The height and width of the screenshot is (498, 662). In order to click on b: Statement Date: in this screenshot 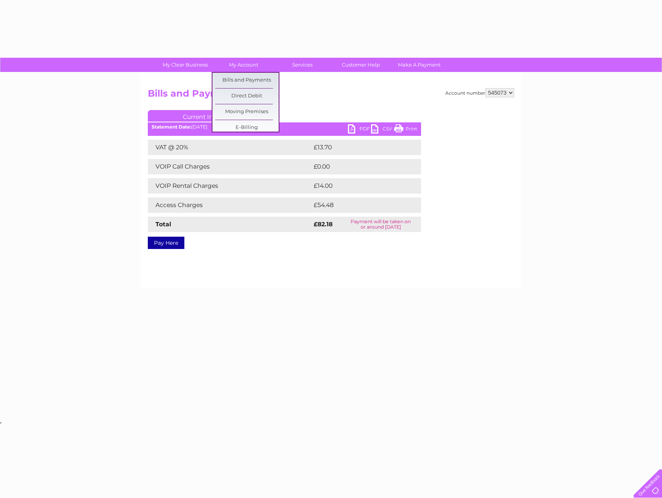, I will do `click(171, 127)`.